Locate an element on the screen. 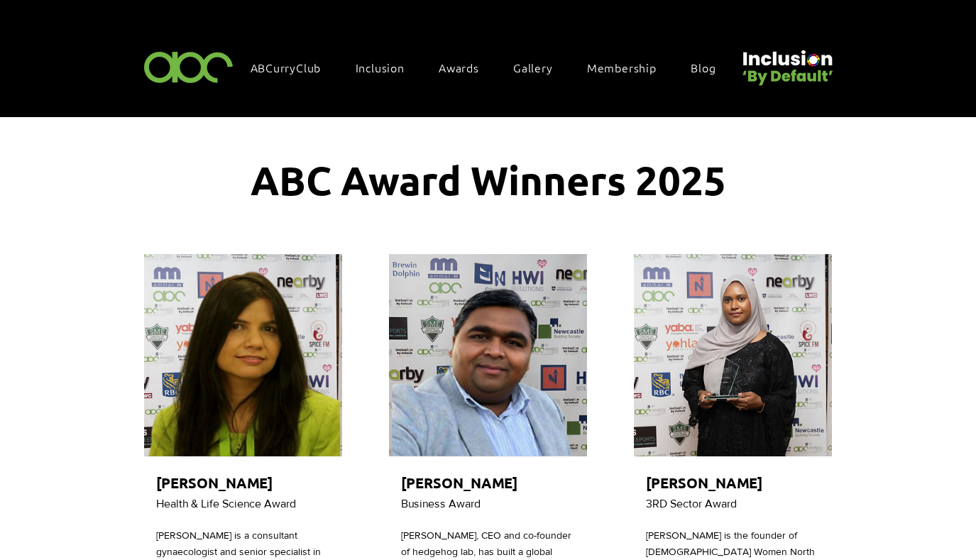  a: Membership is located at coordinates (629, 67).